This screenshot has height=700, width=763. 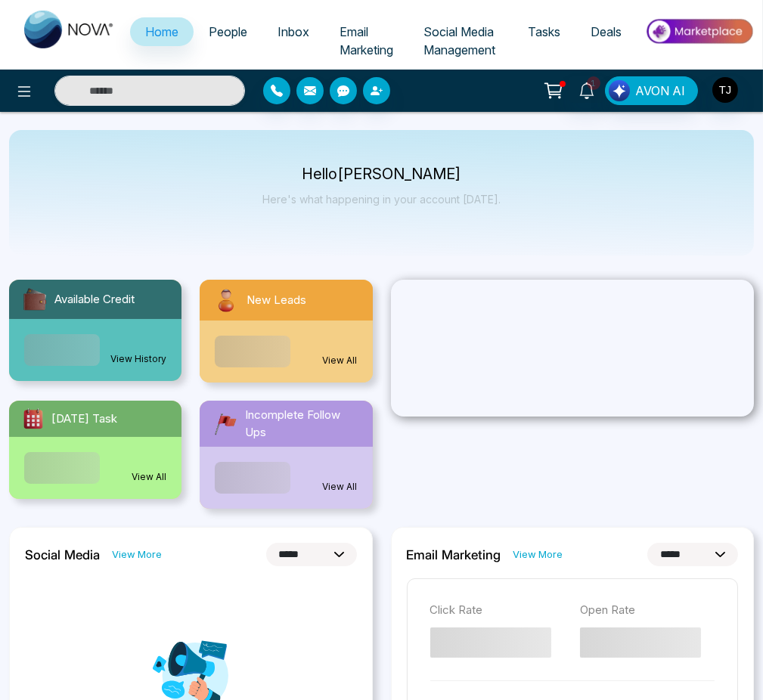 I want to click on span: People, so click(x=228, y=32).